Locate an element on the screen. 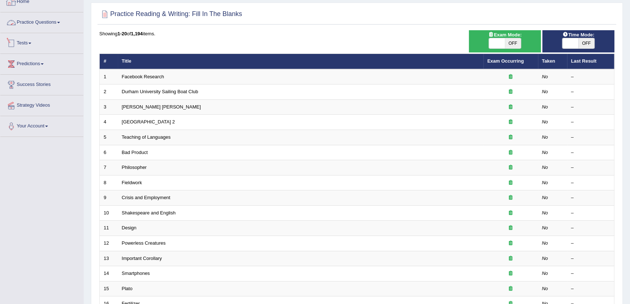 Image resolution: width=630 pixels, height=304 pixels. th: Last Result is located at coordinates (590, 61).